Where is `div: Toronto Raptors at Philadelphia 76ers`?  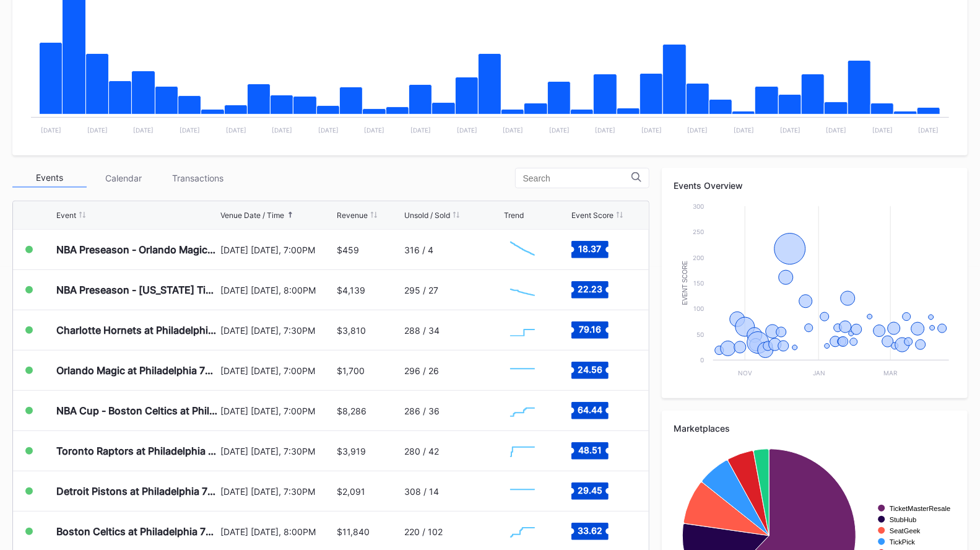
div: Toronto Raptors at Philadelphia 76ers is located at coordinates (136, 451).